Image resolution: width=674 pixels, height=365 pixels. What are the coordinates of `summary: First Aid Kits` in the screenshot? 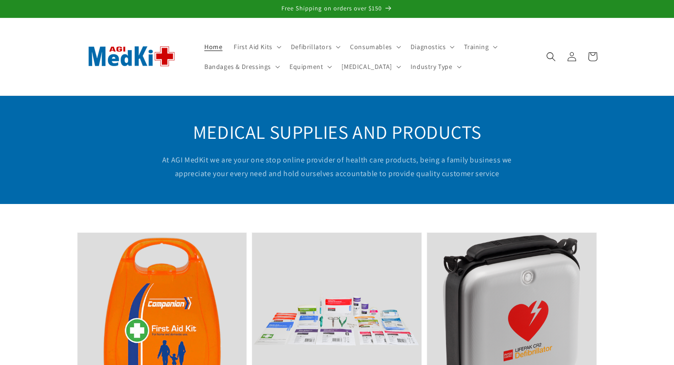 It's located at (256, 47).